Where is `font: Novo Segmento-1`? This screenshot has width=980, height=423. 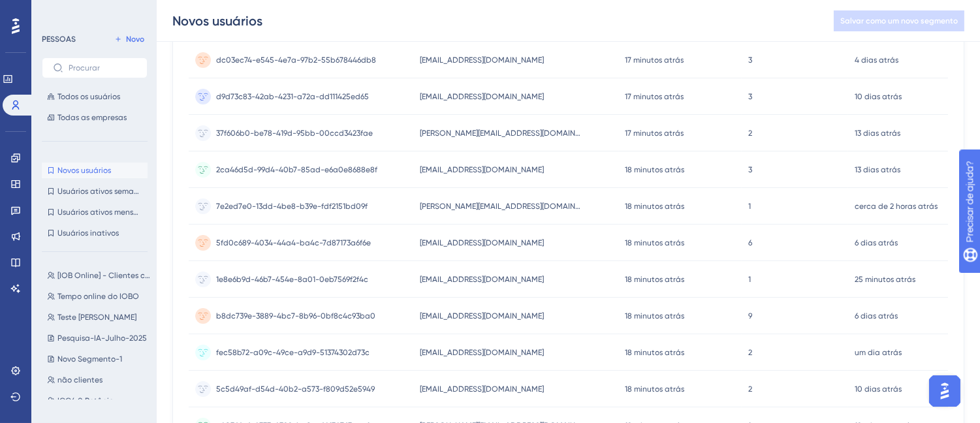
font: Novo Segmento-1 is located at coordinates (90, 359).